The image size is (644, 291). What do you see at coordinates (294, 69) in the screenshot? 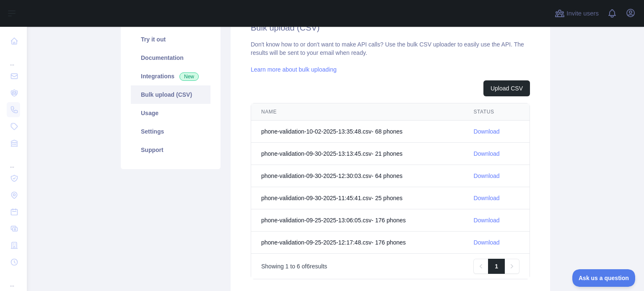
I see `a: Learn more about bulk uploading` at bounding box center [294, 69].